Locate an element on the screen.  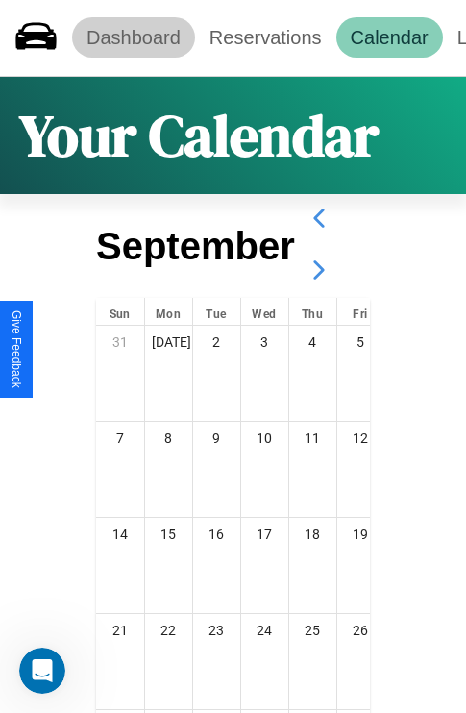
div: 8 is located at coordinates (168, 438).